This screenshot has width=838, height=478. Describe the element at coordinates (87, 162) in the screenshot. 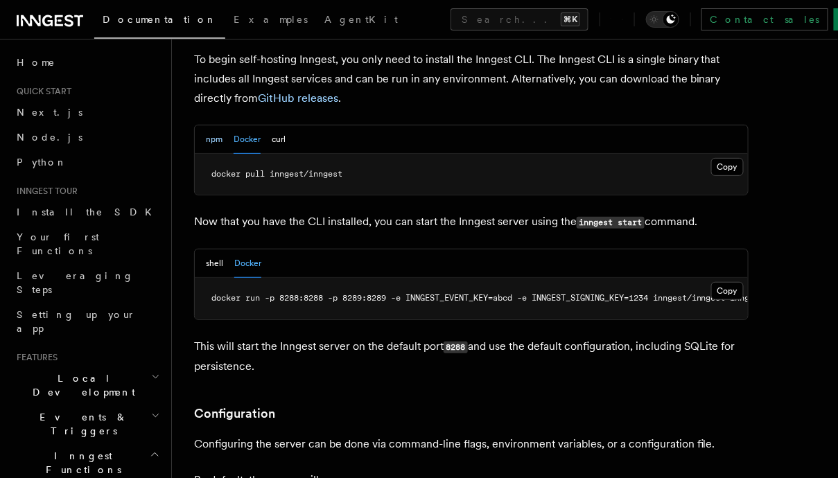

I see `a: Python` at that location.